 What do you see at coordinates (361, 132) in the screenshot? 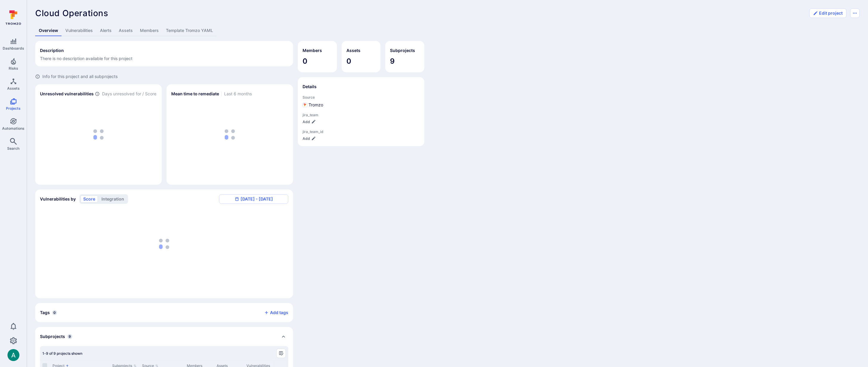
I see `span: jira_team_id` at bounding box center [361, 132].